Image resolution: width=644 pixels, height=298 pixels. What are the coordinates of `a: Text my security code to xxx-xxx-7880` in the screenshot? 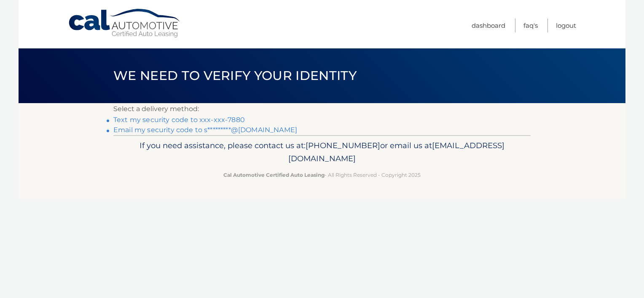 It's located at (179, 119).